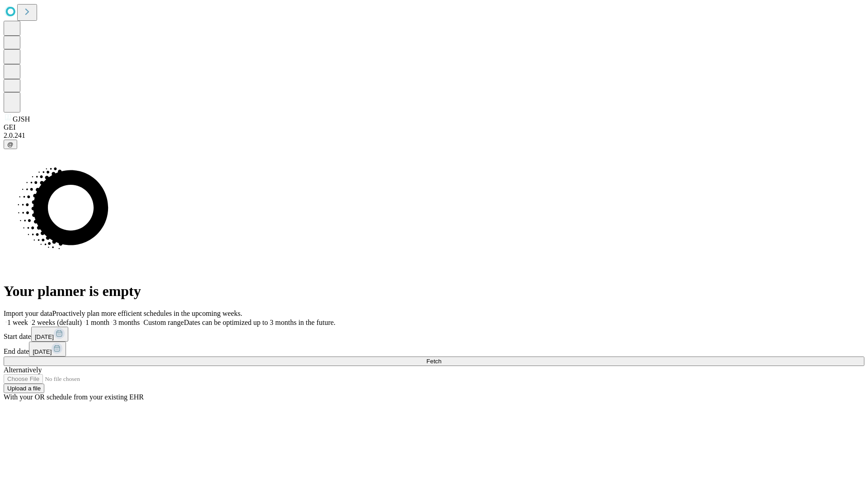 The height and width of the screenshot is (488, 868). I want to click on div: GEI, so click(434, 128).